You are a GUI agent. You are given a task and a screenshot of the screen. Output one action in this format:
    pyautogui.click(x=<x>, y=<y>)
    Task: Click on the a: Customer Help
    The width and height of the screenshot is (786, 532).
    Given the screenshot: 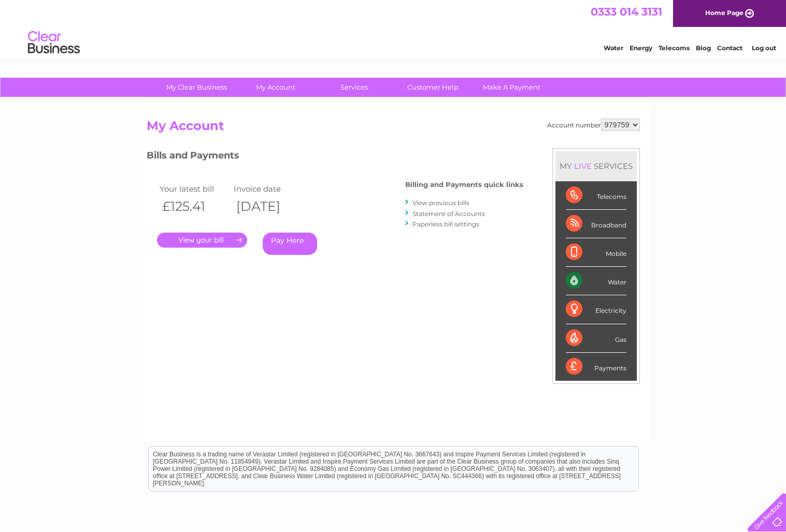 What is the action you would take?
    pyautogui.click(x=433, y=87)
    